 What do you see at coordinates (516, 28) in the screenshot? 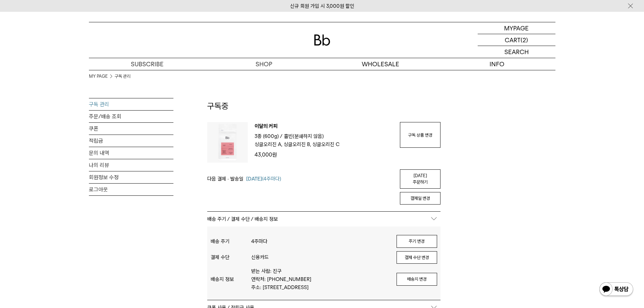
I see `p: MYPAGE` at bounding box center [516, 28].